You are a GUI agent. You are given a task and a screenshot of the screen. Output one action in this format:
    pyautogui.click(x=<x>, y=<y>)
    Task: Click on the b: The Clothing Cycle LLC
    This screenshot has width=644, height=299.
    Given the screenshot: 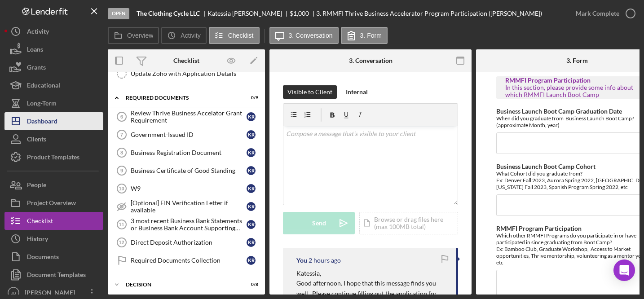 What is the action you would take?
    pyautogui.click(x=168, y=14)
    